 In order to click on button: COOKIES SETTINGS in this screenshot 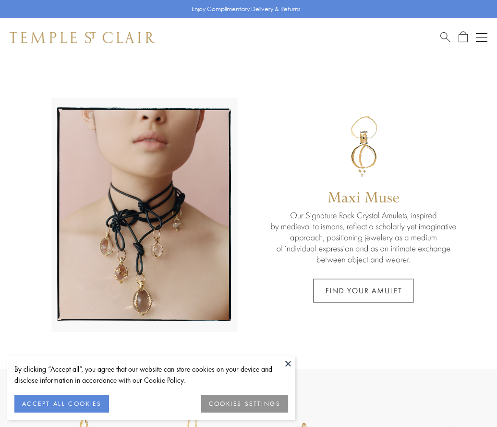, I will do `click(245, 404)`.